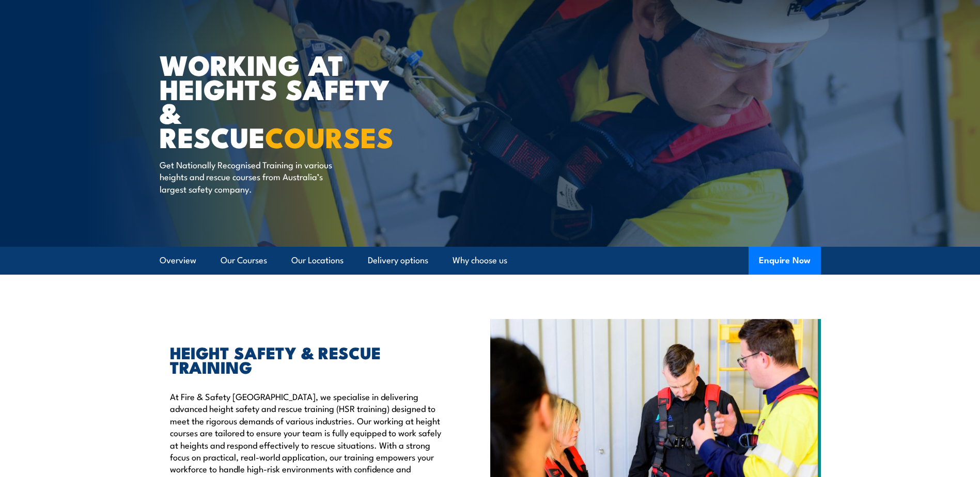  I want to click on a: Why choose us, so click(480, 261).